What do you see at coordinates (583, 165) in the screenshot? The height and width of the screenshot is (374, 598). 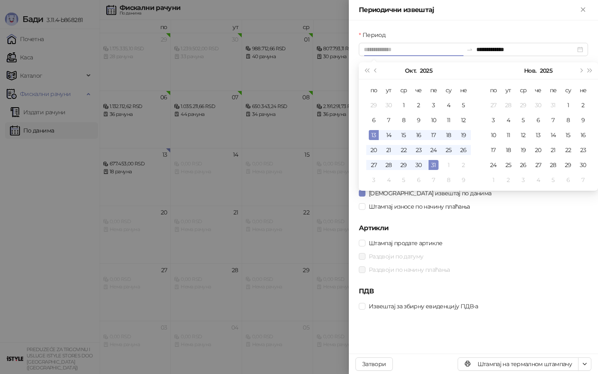 I see `td: 2025-11-30` at bounding box center [583, 165].